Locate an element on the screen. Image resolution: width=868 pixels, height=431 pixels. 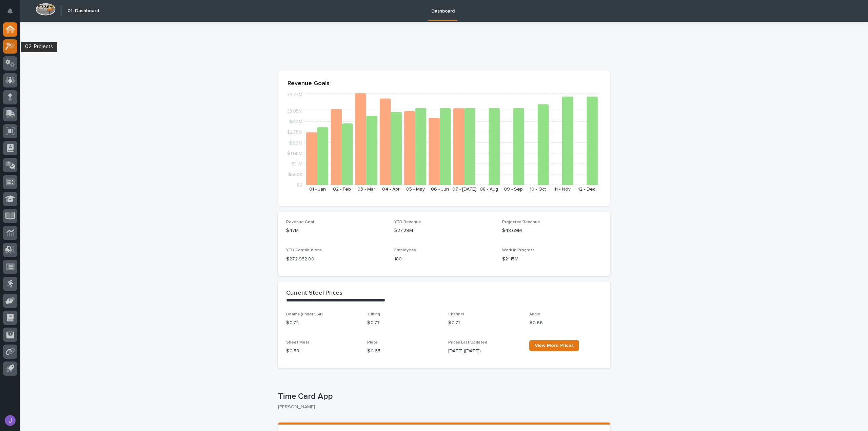
tspan: $2.75M is located at coordinates (295, 133).